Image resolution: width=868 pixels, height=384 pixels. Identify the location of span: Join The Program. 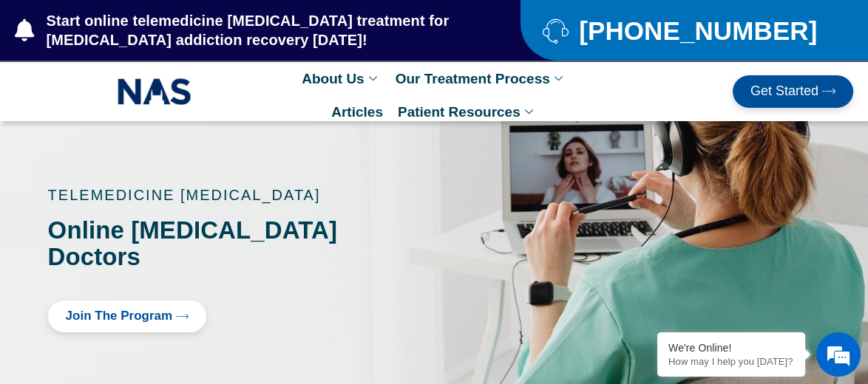
(119, 316).